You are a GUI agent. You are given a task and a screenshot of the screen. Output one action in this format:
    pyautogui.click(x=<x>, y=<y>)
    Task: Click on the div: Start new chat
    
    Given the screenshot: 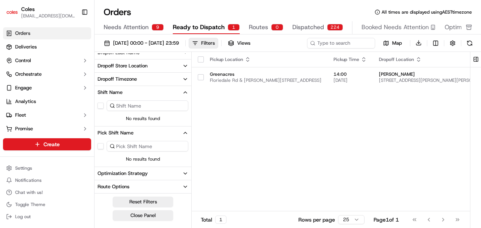 What is the action you would take?
    pyautogui.click(x=75, y=76)
    